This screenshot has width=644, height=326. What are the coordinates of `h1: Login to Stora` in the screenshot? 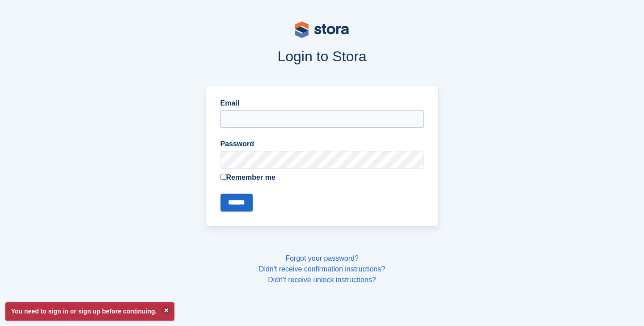 It's located at (322, 56).